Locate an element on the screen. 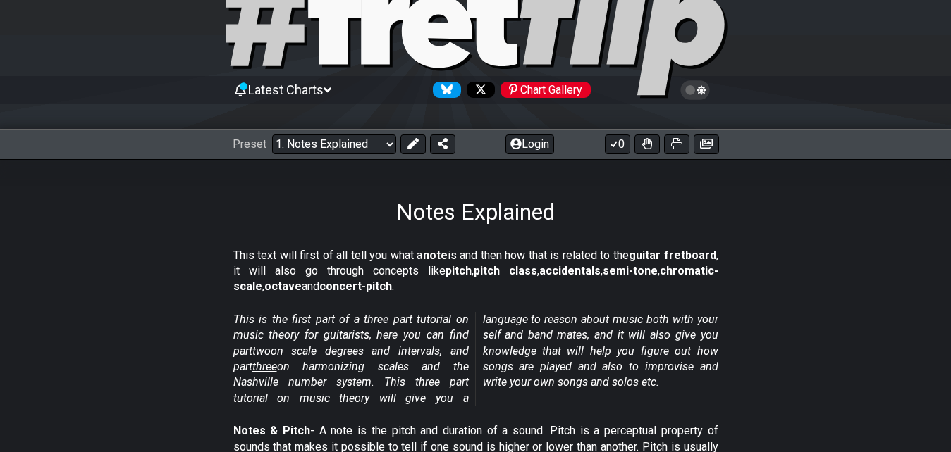 The image size is (951, 452). button: Edit Preset is located at coordinates (413, 144).